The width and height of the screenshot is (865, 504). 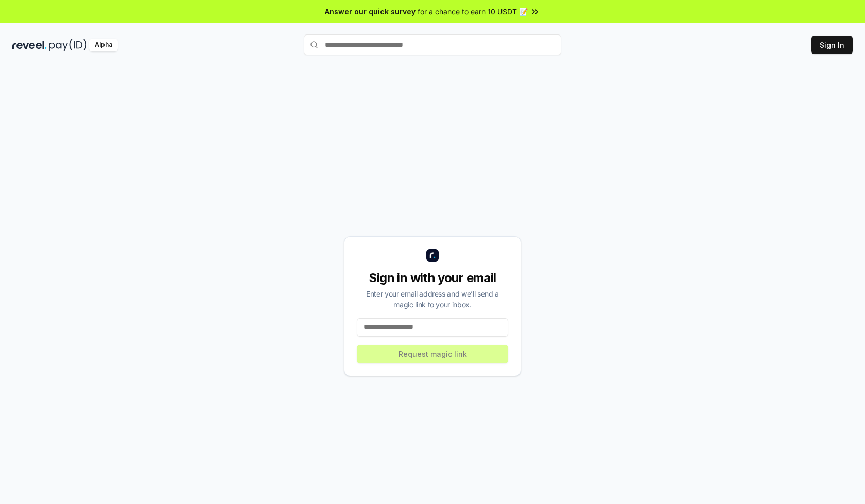 What do you see at coordinates (433, 255) in the screenshot?
I see `img: logo_small` at bounding box center [433, 255].